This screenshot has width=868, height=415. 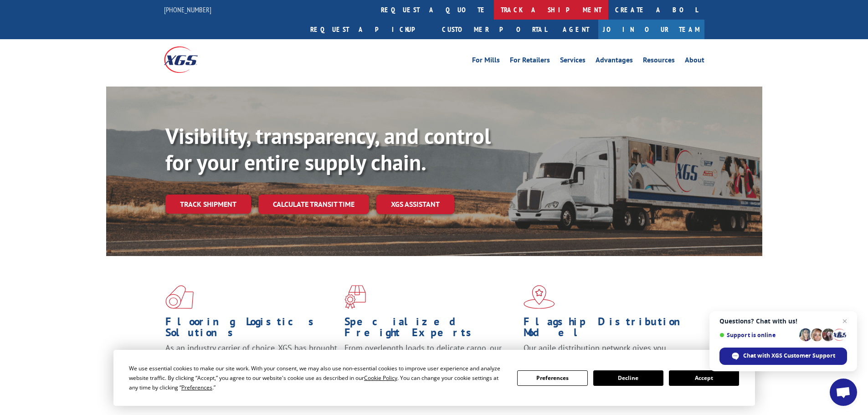 What do you see at coordinates (355, 297) in the screenshot?
I see `img: xgs-icon-focused-on-flooring-red` at bounding box center [355, 297].